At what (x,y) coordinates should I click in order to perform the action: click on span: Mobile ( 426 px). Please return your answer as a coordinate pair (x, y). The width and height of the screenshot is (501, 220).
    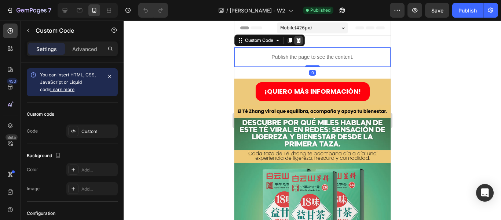
    Looking at the image, I should click on (62, 7).